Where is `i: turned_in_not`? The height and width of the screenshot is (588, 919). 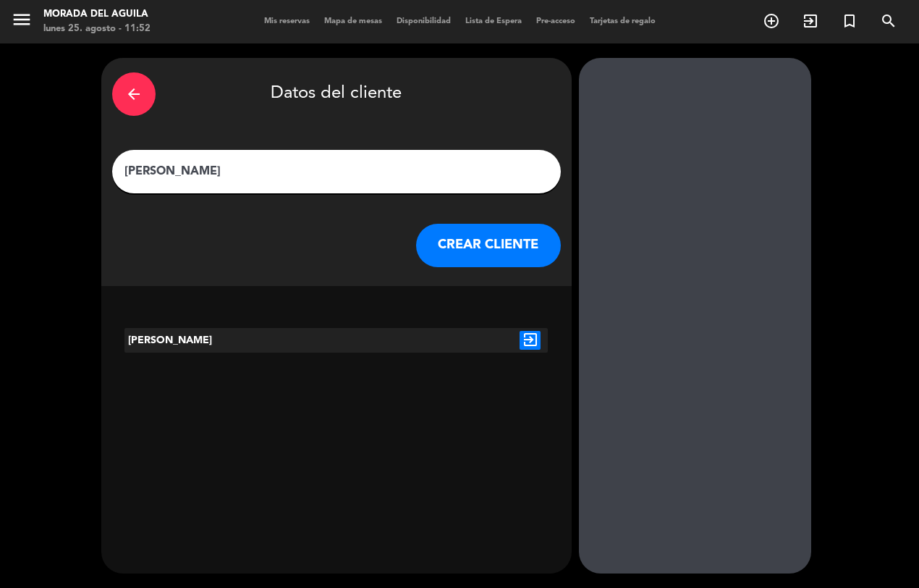
i: turned_in_not is located at coordinates (850, 21).